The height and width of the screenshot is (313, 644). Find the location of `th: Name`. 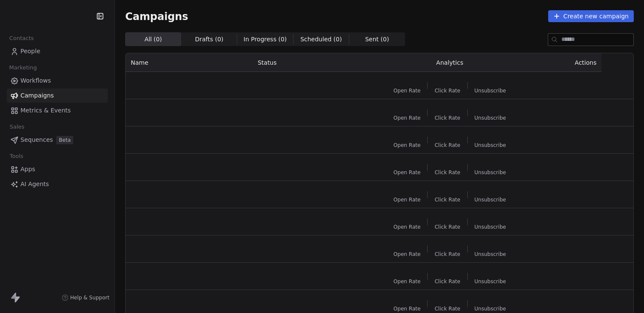

th: Name is located at coordinates (189, 62).